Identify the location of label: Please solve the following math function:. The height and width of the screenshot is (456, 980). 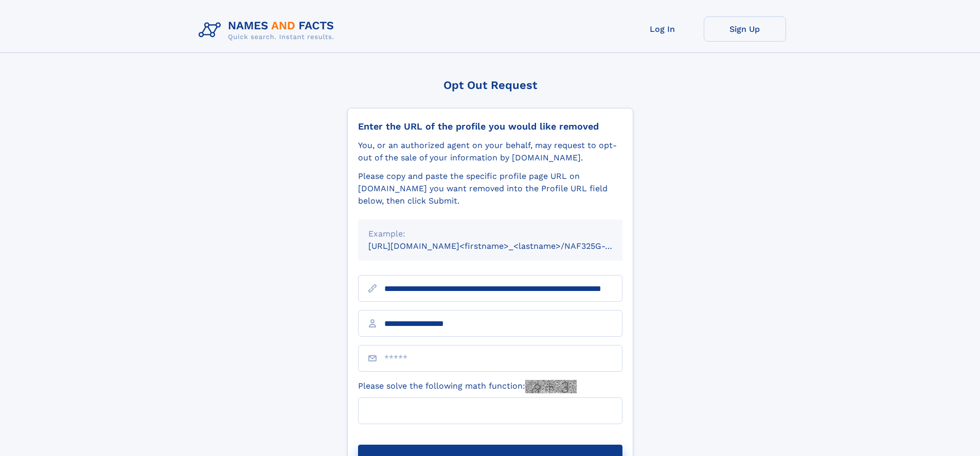
(467, 387).